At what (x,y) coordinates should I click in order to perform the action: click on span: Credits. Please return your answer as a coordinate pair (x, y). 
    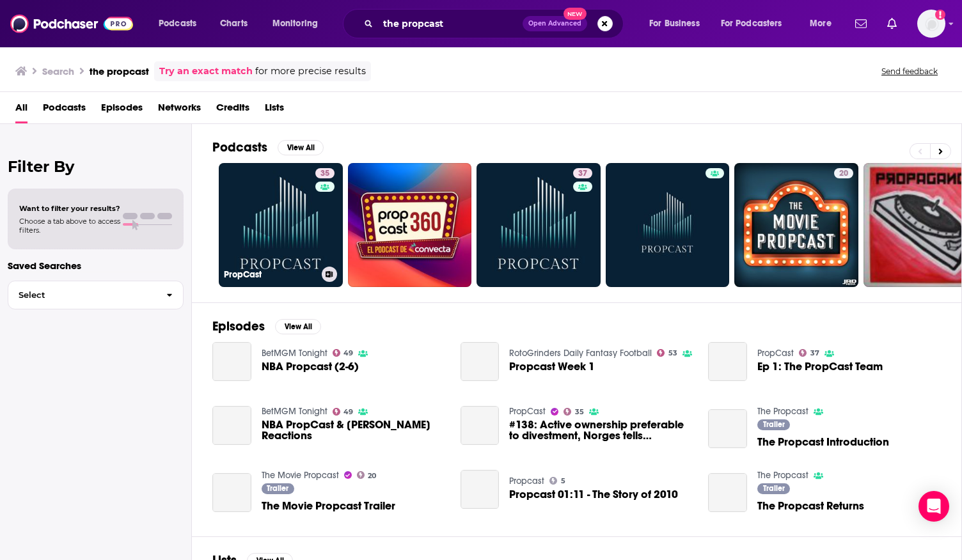
    Looking at the image, I should click on (233, 110).